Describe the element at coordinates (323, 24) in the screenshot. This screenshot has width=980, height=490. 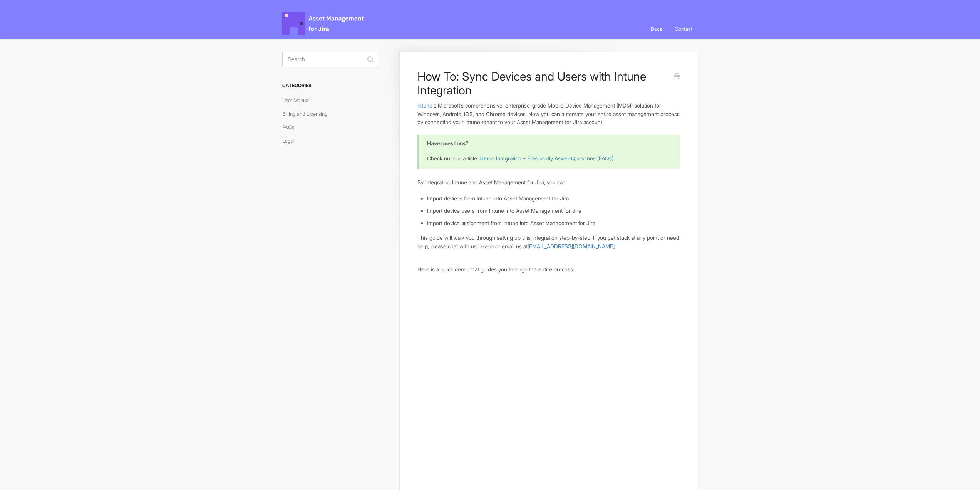
I see `span: Asset Management for Jira Docs` at that location.